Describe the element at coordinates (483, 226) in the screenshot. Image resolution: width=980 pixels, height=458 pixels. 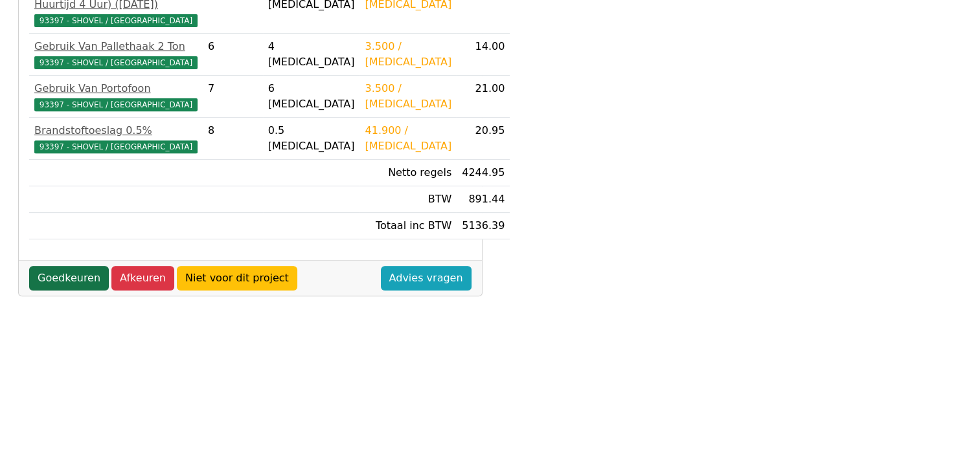
I see `td: 5136.39` at that location.